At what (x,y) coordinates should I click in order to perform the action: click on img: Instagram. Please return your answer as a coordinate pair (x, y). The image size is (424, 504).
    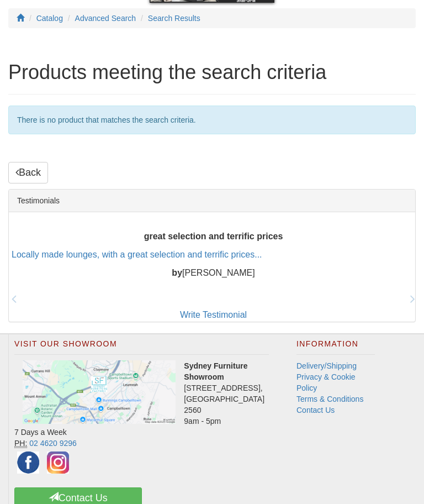
    Looking at the image, I should click on (58, 462).